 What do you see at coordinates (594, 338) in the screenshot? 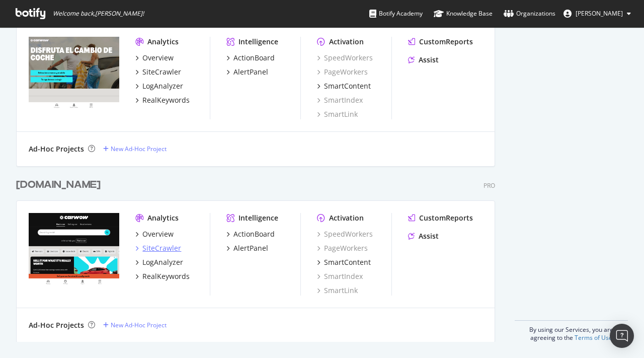
I see `a: Terms of Use` at bounding box center [594, 338].